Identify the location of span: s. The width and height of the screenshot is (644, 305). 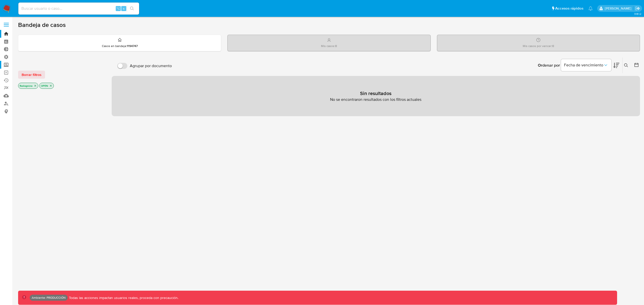
(124, 8).